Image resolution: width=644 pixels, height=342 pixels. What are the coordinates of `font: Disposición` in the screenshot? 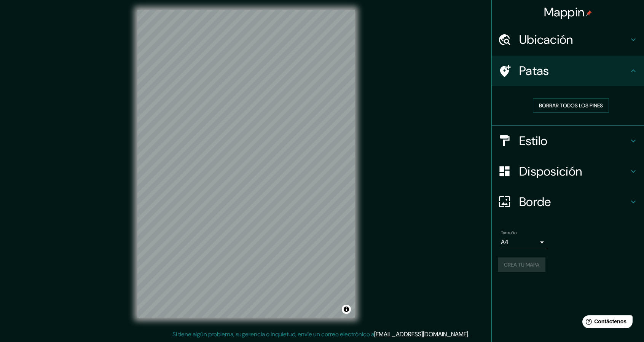 It's located at (550, 172).